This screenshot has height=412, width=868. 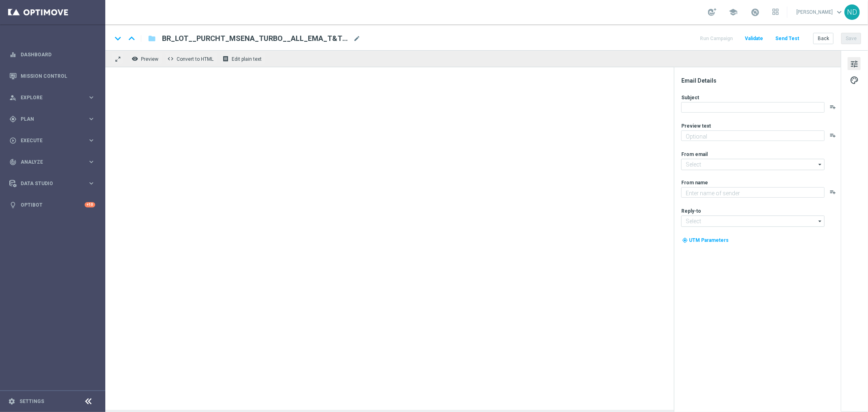 I want to click on span: Execute, so click(x=54, y=141).